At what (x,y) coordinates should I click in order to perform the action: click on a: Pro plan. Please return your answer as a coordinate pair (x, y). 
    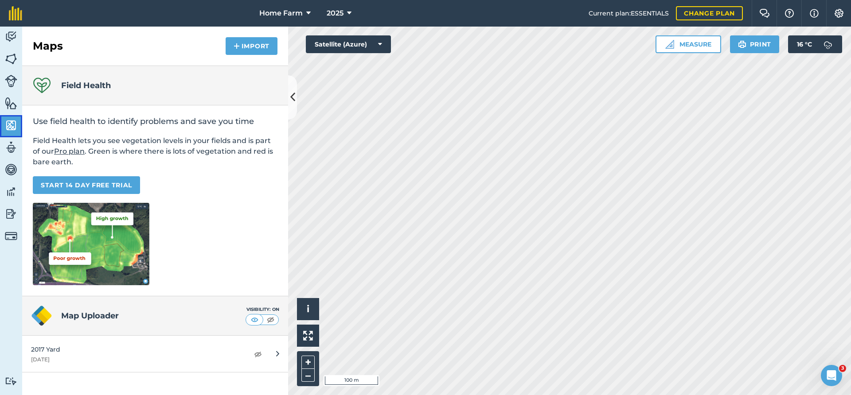
    Looking at the image, I should click on (69, 151).